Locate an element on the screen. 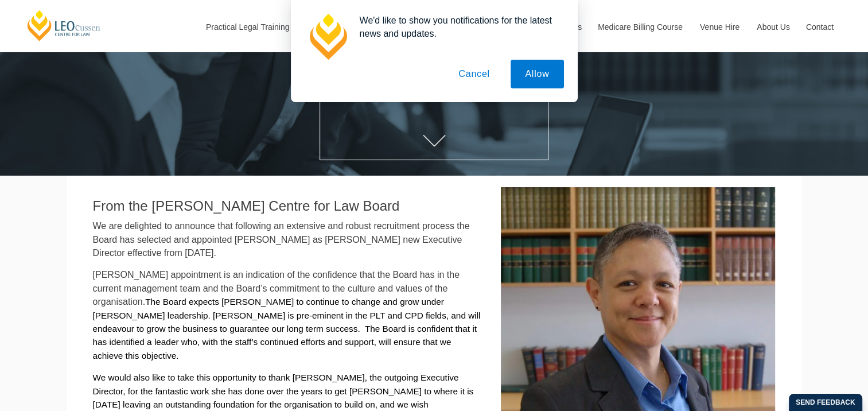  span: We are delighted to announce that following an extensive and robust recruitment process the Board... is located at coordinates (281, 239).